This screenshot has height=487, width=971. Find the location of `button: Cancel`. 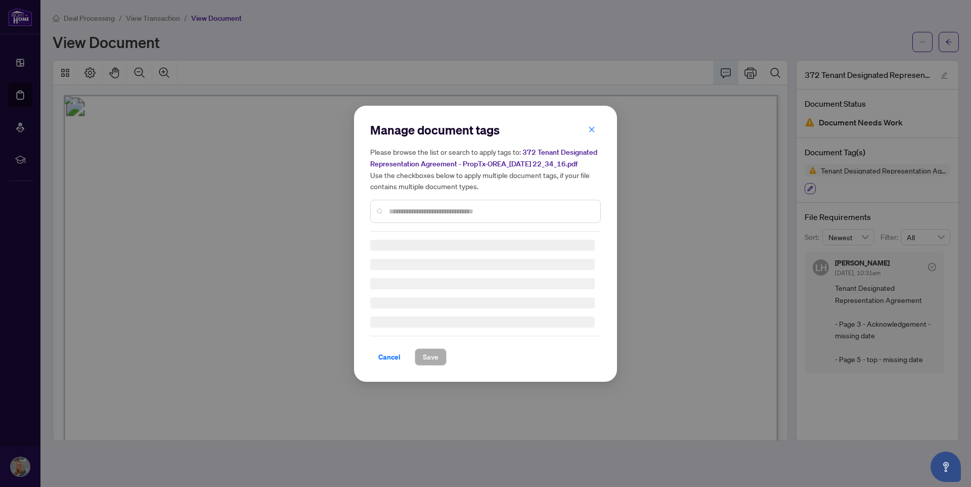

button: Cancel is located at coordinates (389, 357).